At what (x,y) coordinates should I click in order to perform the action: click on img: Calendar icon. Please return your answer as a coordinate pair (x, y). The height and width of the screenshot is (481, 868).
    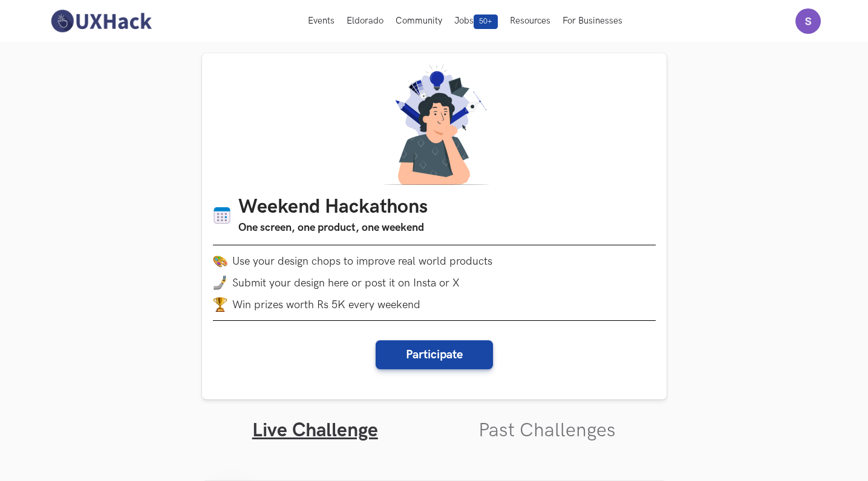
    Looking at the image, I should click on (222, 215).